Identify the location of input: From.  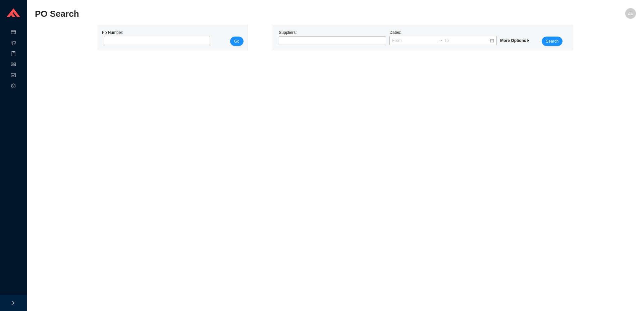
(415, 40).